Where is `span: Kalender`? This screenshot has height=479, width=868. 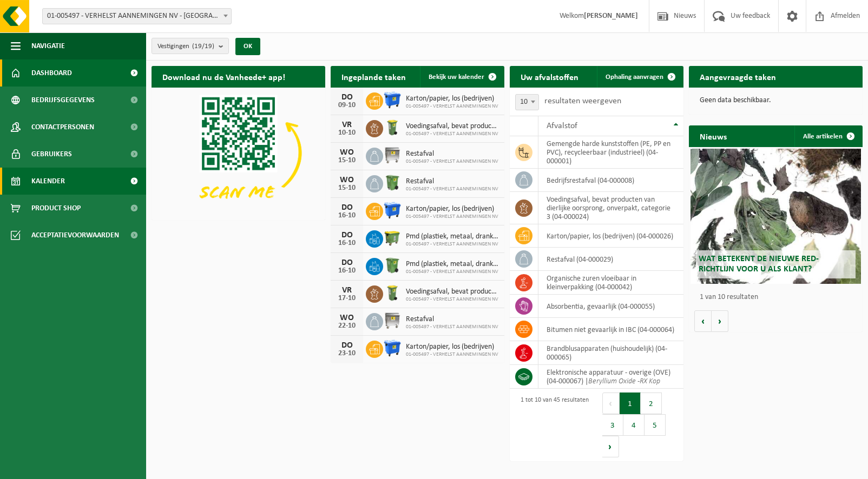
span: Kalender is located at coordinates (48, 181).